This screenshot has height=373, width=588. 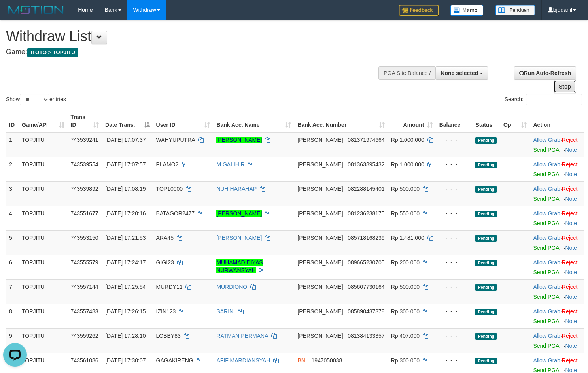 What do you see at coordinates (237, 189) in the screenshot?
I see `a: NUH HARAHAP` at bounding box center [237, 189].